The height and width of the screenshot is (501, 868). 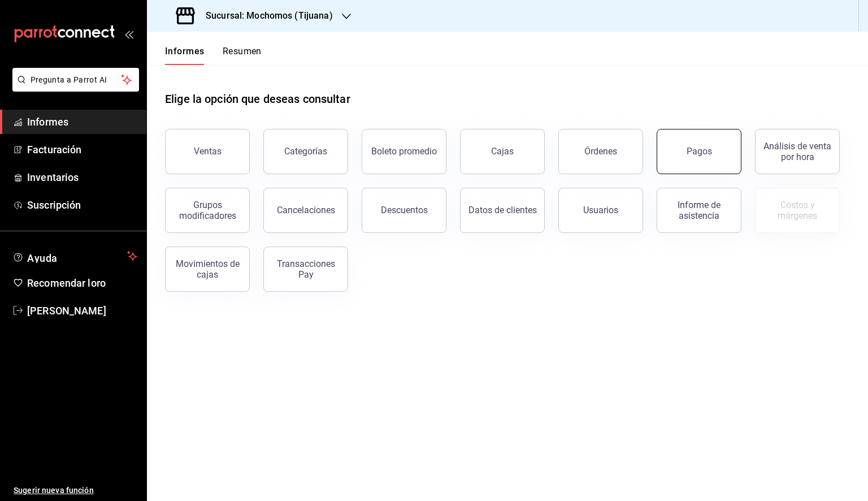 What do you see at coordinates (76, 79) in the screenshot?
I see `button: Pregunta a Parrot AI` at bounding box center [76, 79].